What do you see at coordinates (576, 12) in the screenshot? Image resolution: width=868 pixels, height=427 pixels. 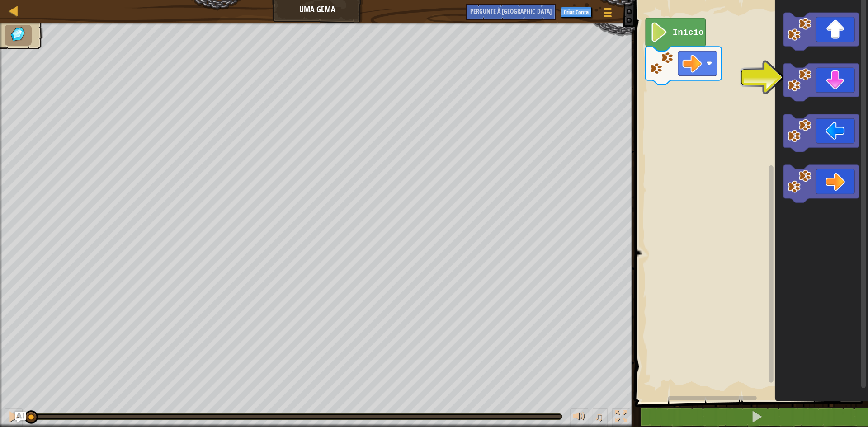 I see `button: Criar Conta` at bounding box center [576, 12].